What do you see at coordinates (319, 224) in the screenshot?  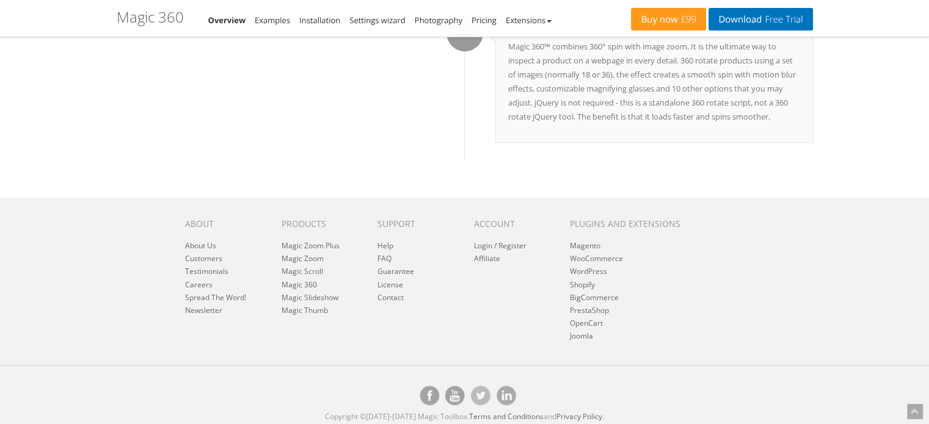 I see `h6: Products` at bounding box center [319, 224].